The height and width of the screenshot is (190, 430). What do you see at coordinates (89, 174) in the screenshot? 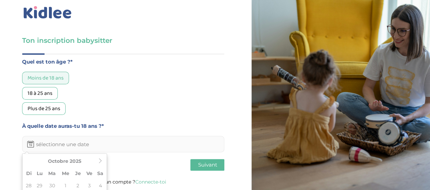
I see `th: Ve` at bounding box center [89, 174].